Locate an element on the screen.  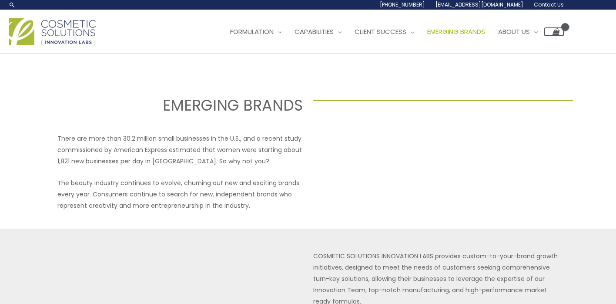
a: Emerging Brands is located at coordinates (456, 32).